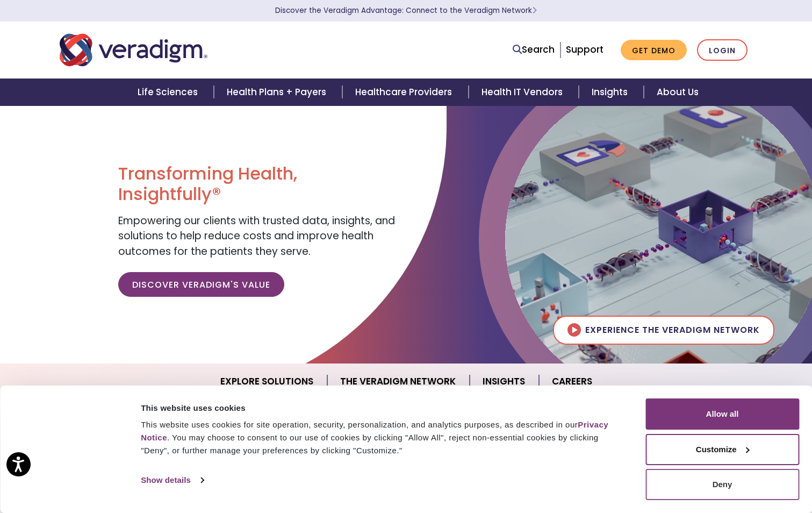  What do you see at coordinates (134, 50) in the screenshot?
I see `a: Veradigm logo` at bounding box center [134, 50].